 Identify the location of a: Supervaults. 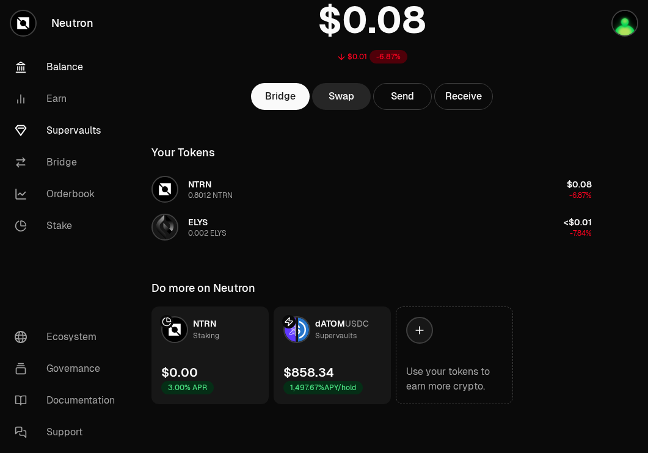
(68, 131).